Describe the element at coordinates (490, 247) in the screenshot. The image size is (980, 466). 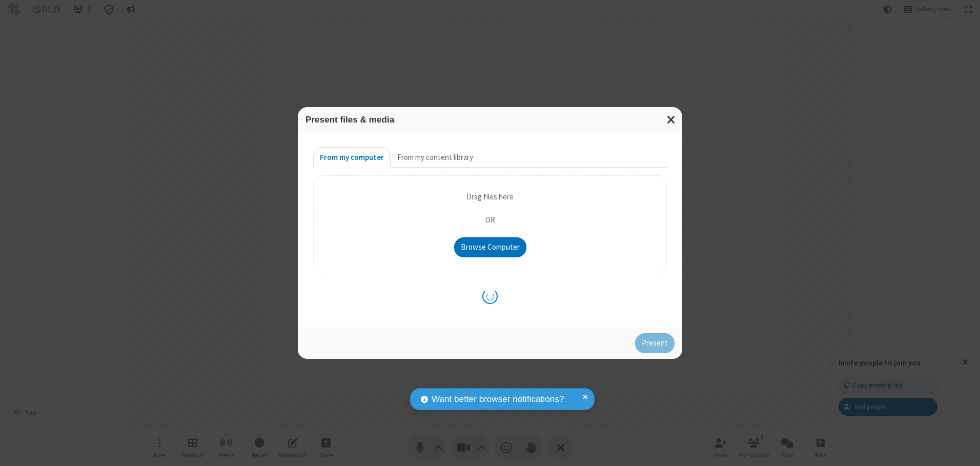
I see `button: Browse Computer` at that location.